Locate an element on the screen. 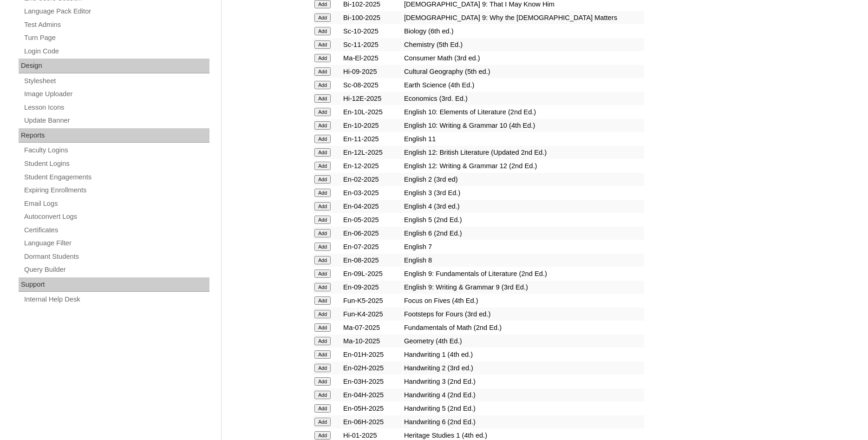 The width and height of the screenshot is (868, 440). td: En-01H-2025 is located at coordinates (372, 354).